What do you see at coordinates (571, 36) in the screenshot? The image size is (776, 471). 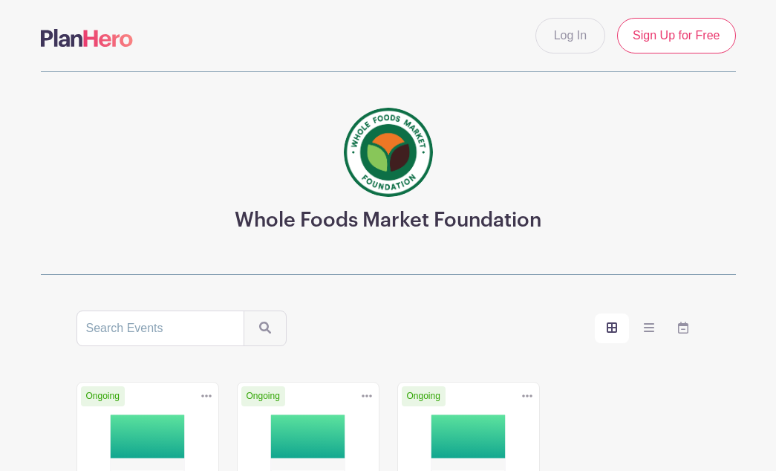 I see `a: Log In` at bounding box center [571, 36].